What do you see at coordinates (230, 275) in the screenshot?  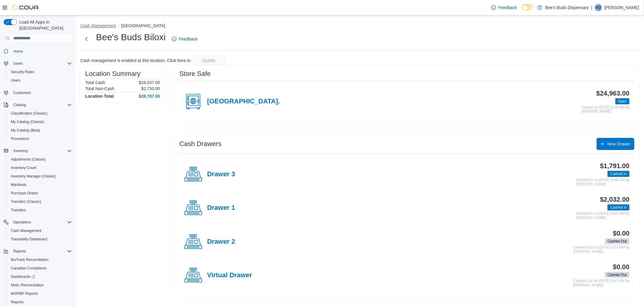 I see `h4: Virtual Drawer` at bounding box center [230, 275].